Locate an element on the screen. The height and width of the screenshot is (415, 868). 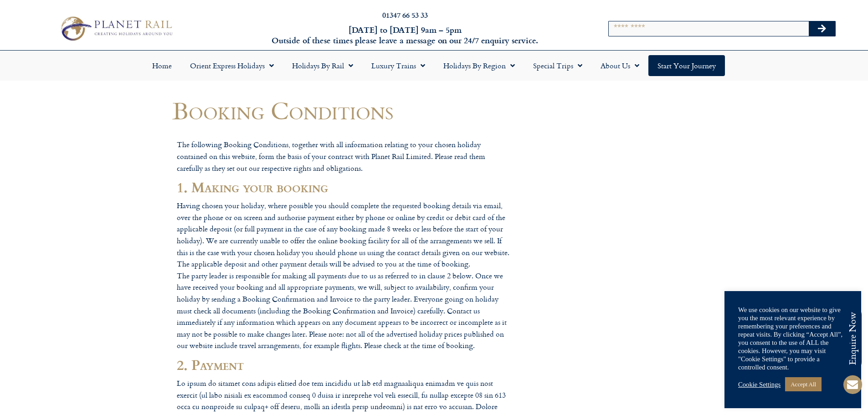
h2: 1. Making your booking is located at coordinates (343, 187).